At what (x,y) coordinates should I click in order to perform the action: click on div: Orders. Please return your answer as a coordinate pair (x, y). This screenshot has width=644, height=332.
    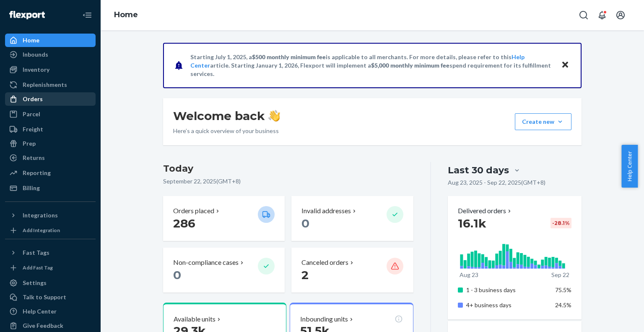
    Looking at the image, I should click on (33, 99).